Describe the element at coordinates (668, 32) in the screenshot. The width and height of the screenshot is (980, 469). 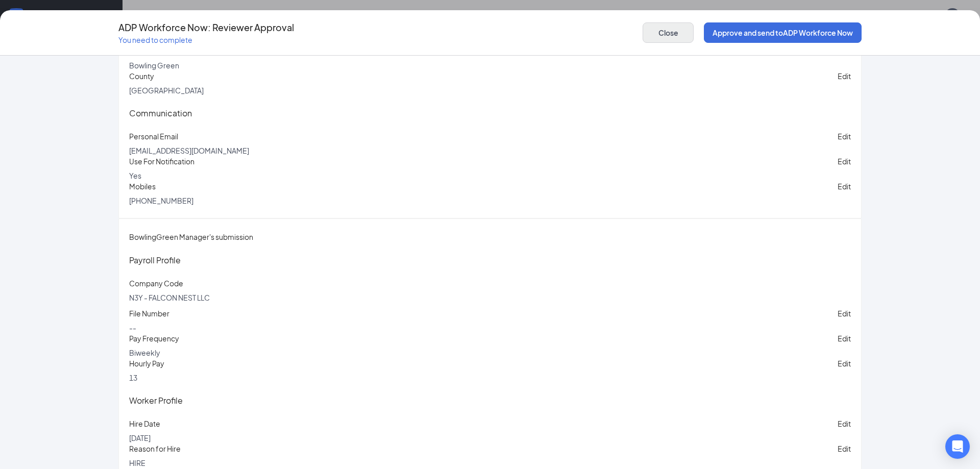
I see `button: Close` at that location.